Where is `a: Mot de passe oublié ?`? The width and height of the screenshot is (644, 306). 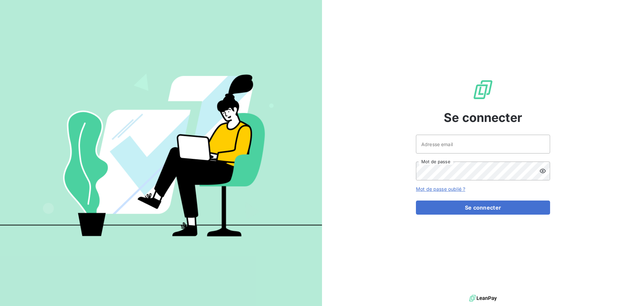
a: Mot de passe oublié ? is located at coordinates (441, 189).